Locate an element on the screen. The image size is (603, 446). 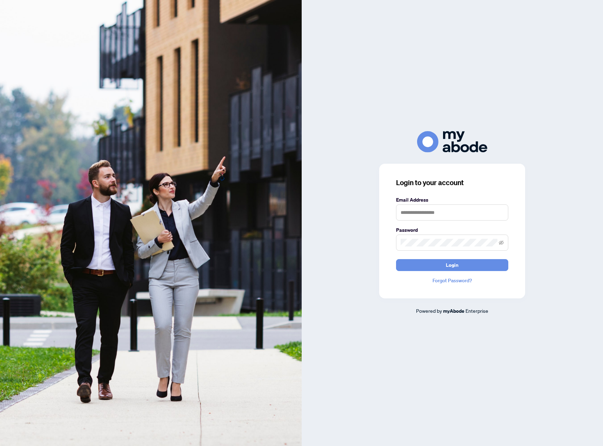
span: eye-invisible is located at coordinates (501, 243).